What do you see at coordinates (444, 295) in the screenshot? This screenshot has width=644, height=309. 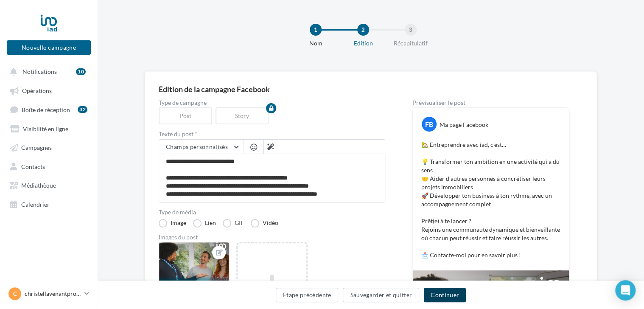 I see `button: Continuer` at bounding box center [444, 295].